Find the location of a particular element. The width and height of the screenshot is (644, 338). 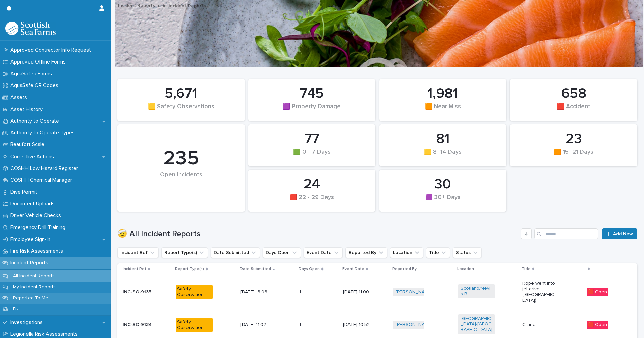

h1: 🤕 All Incident Reports is located at coordinates (317, 234).